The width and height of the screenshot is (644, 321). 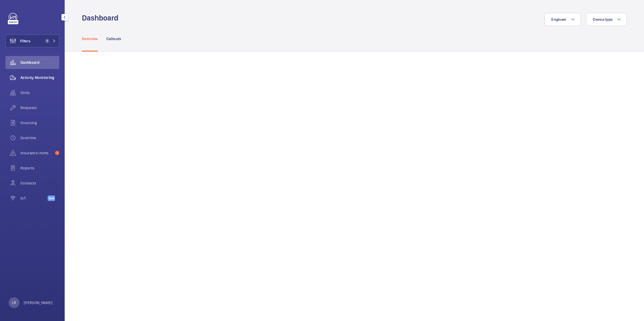 I want to click on span: Invoicing, so click(x=40, y=123).